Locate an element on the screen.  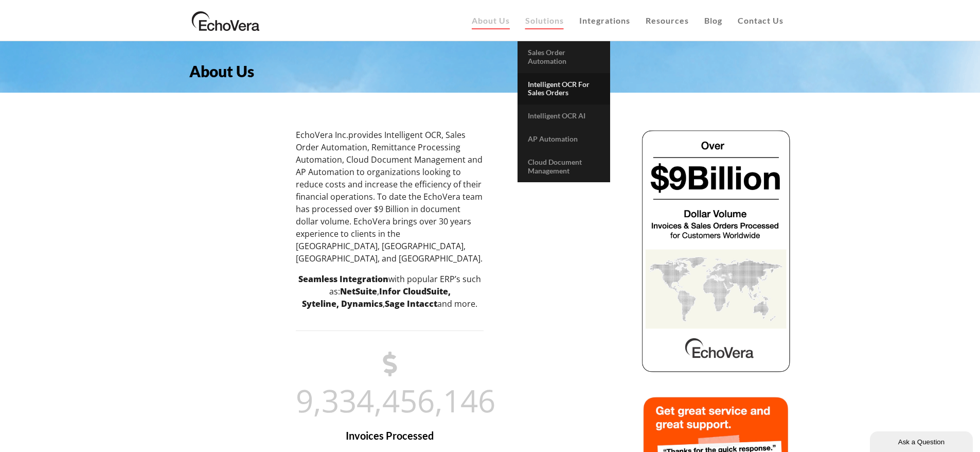
span: Sales Order Automation is located at coordinates (547, 57).